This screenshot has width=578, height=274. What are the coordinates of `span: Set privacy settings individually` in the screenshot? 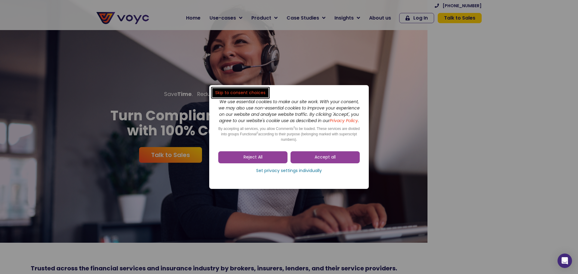 It's located at (289, 171).